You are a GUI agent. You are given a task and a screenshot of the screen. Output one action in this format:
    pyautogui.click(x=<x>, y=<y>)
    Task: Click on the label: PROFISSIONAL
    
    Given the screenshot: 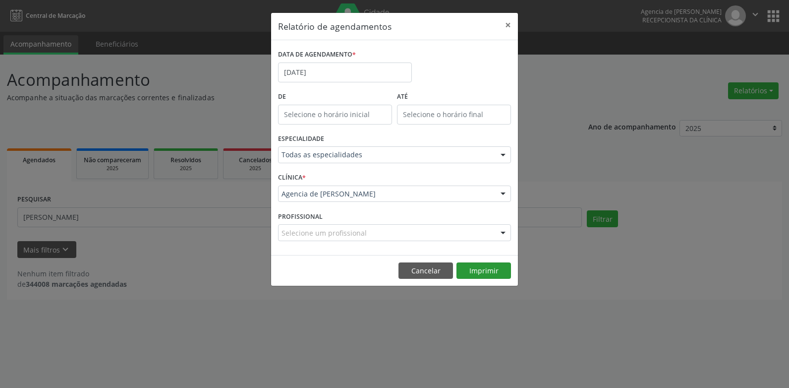 What is the action you would take?
    pyautogui.click(x=300, y=216)
    